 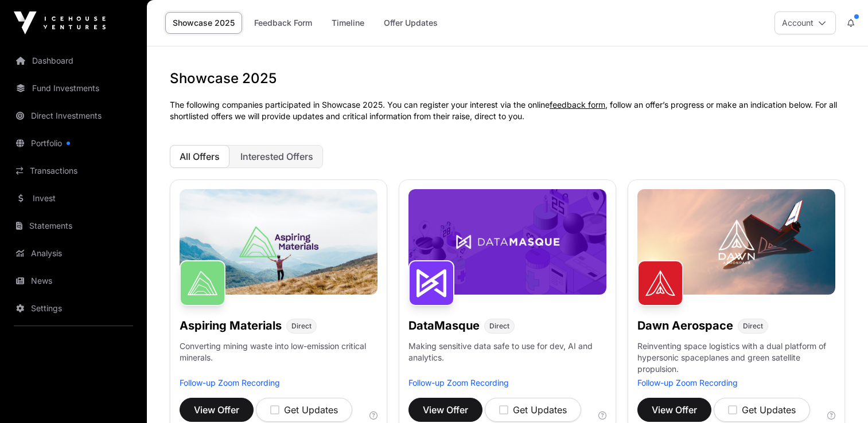 What do you see at coordinates (203, 283) in the screenshot?
I see `img: Aspiring Materials` at bounding box center [203, 283].